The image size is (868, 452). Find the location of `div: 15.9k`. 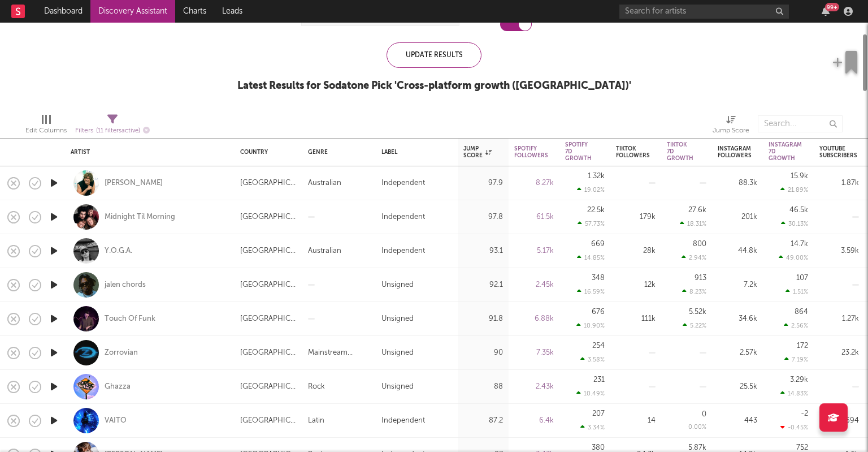

div: 15.9k is located at coordinates (799, 176).